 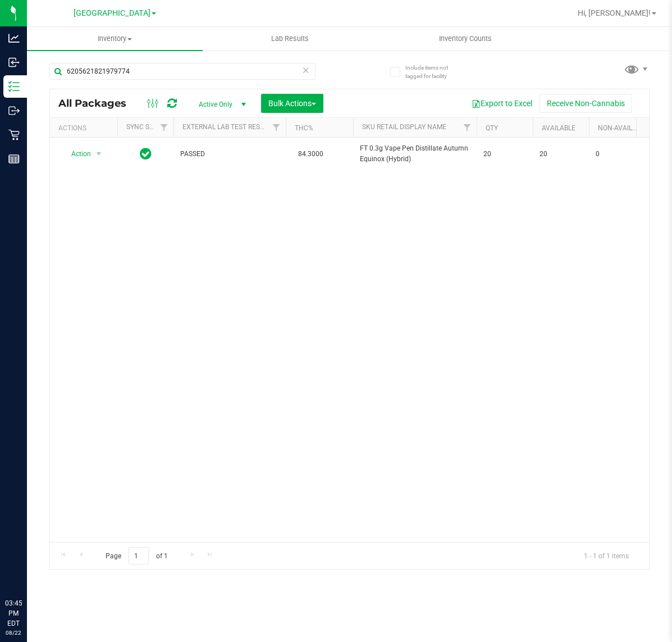 What do you see at coordinates (290, 39) in the screenshot?
I see `a: Lab Results` at bounding box center [290, 39].